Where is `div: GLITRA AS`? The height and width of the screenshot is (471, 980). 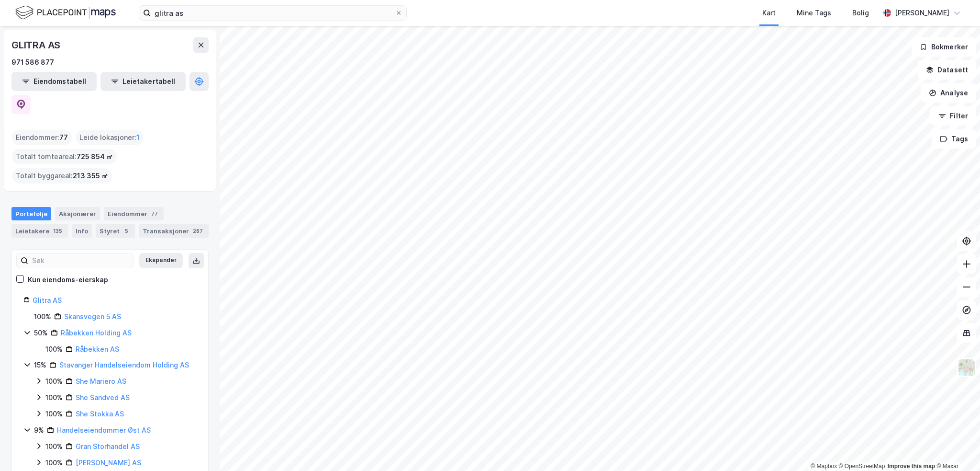 div: GLITRA AS is located at coordinates (37, 45).